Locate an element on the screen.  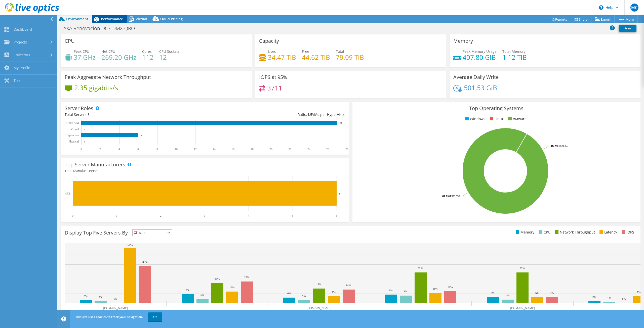
h4: 112 is located at coordinates (148, 57).